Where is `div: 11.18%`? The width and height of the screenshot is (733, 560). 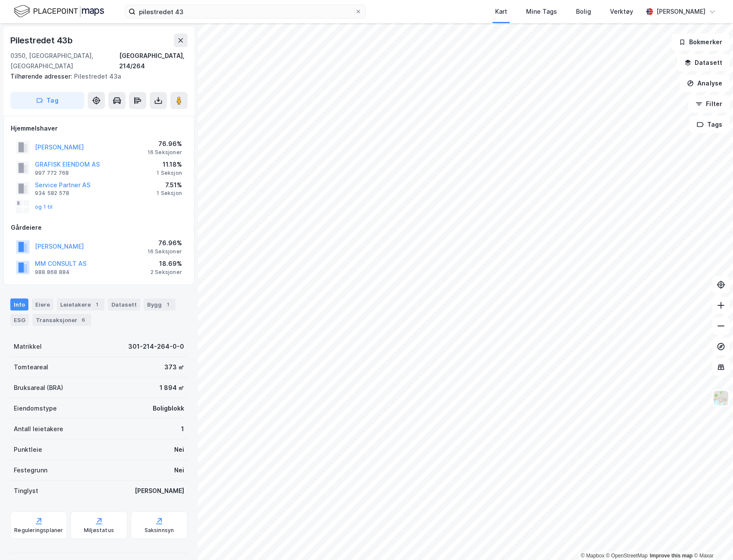
div: 11.18% is located at coordinates (169, 165).